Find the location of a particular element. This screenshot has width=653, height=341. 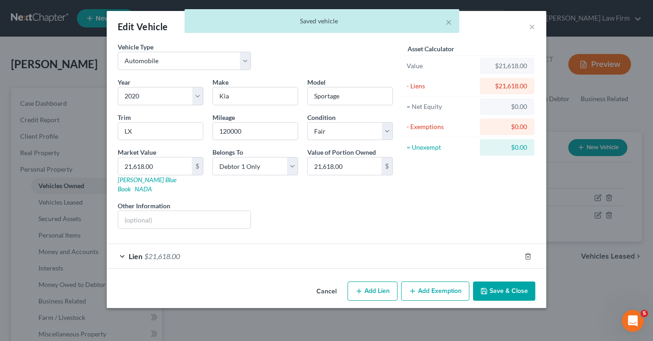

div: Saved vehicle is located at coordinates (322, 21).